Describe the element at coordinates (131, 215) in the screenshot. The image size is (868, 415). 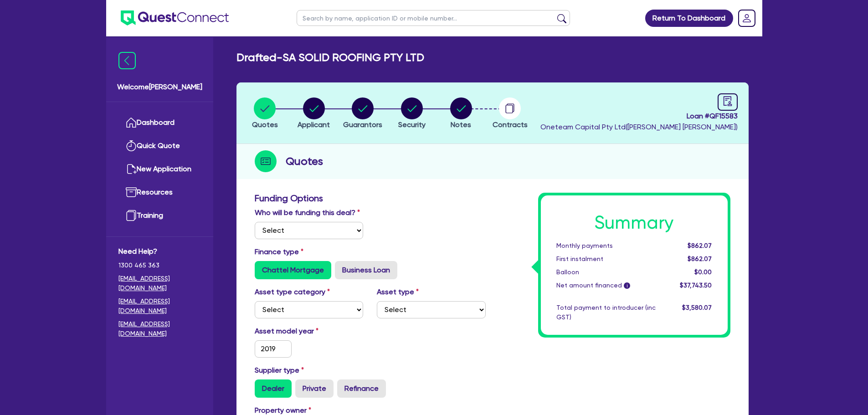
I see `img: training` at that location.